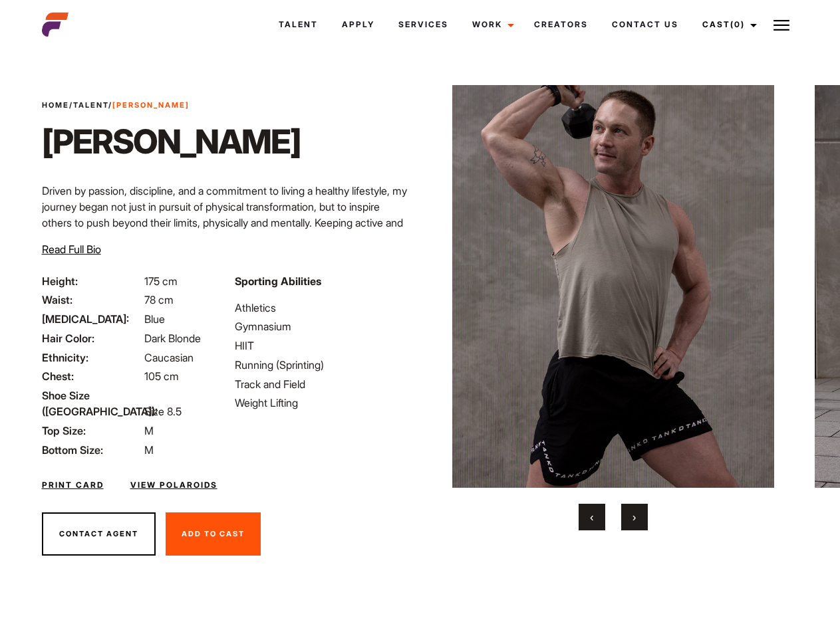  I want to click on span: Chest:, so click(92, 377).